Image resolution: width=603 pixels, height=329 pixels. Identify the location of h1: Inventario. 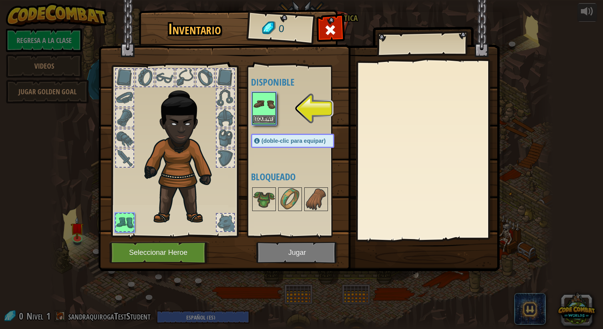
(195, 29).